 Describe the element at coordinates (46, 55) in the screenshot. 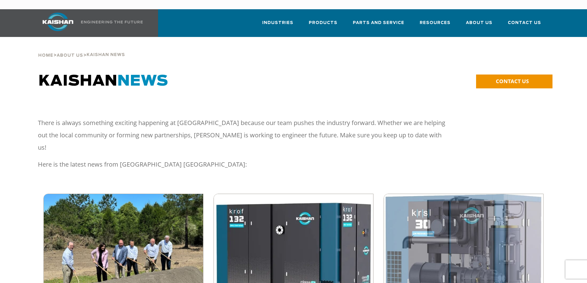

I see `a: Home` at that location.